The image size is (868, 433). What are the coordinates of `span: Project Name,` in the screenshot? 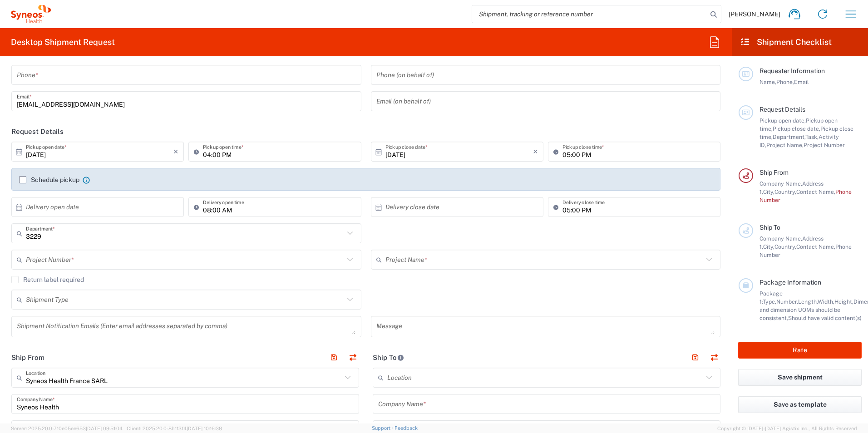 It's located at (785, 145).